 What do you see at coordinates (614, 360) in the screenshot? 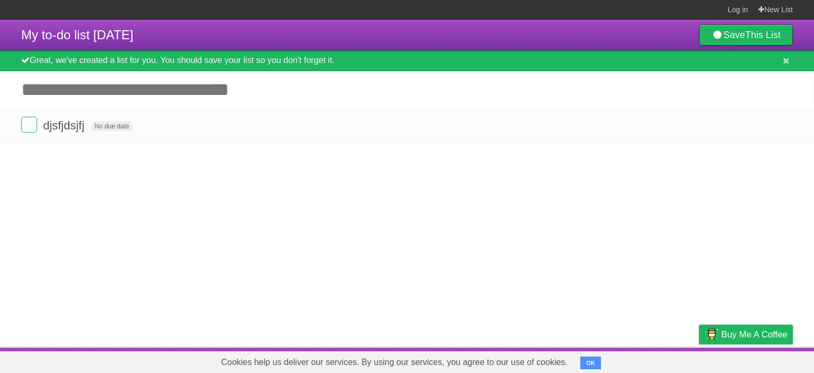
I see `a: Developers` at bounding box center [614, 360].